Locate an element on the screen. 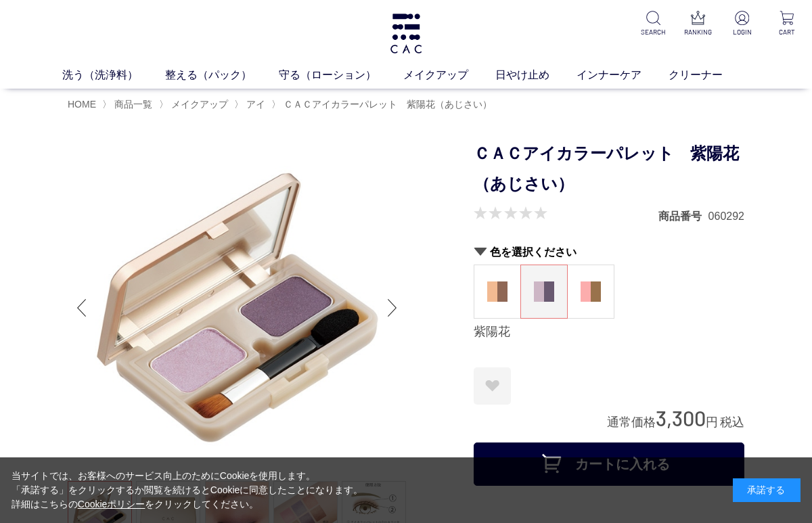 The width and height of the screenshot is (812, 523). div: 当サイトでは、お客様へのサービス向上のためにCookieを使用します。 「承諾する」をクリックするか閲覧を続けるとCookieに同意したことになります。 詳細はこちらの をクリックしてください。 is located at coordinates (187, 489).